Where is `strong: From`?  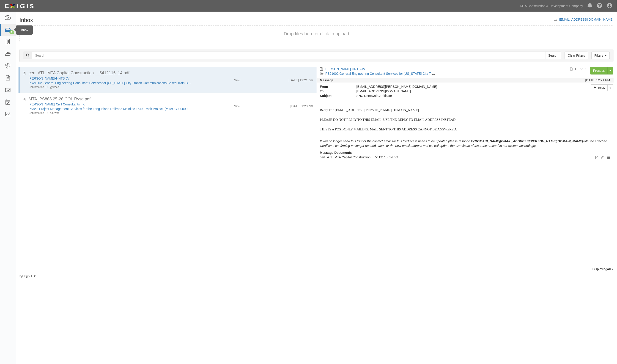 strong: From is located at coordinates (335, 87).